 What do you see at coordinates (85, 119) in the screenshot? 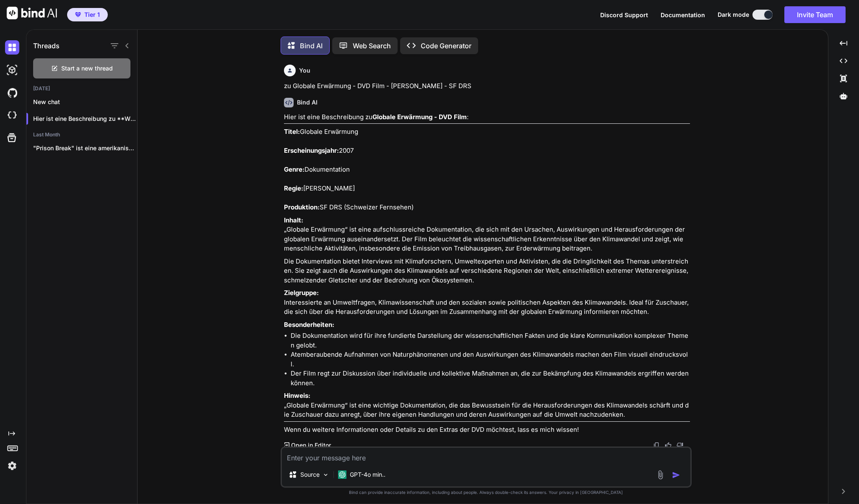
I see `p: Hier ist eine Beschreibung zu **Whitney ...` at bounding box center [85, 119].